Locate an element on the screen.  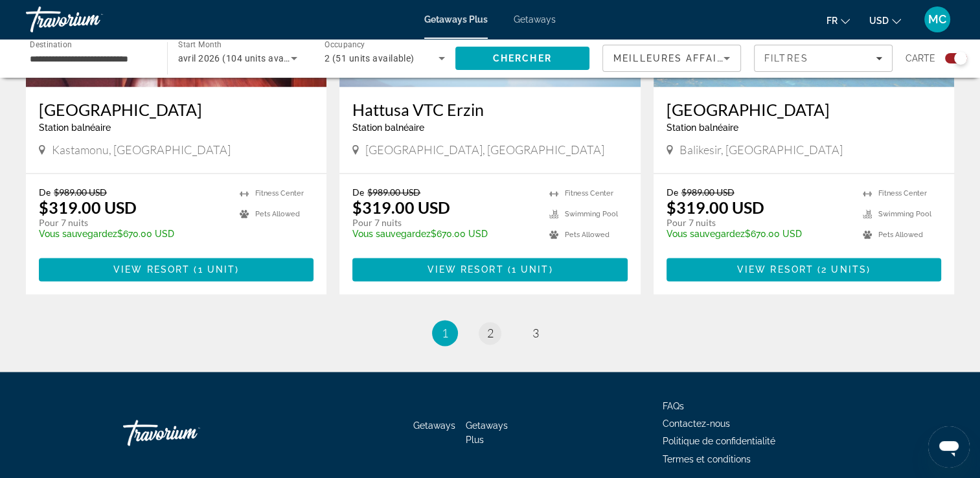
span: Termes et conditions is located at coordinates (706, 458).